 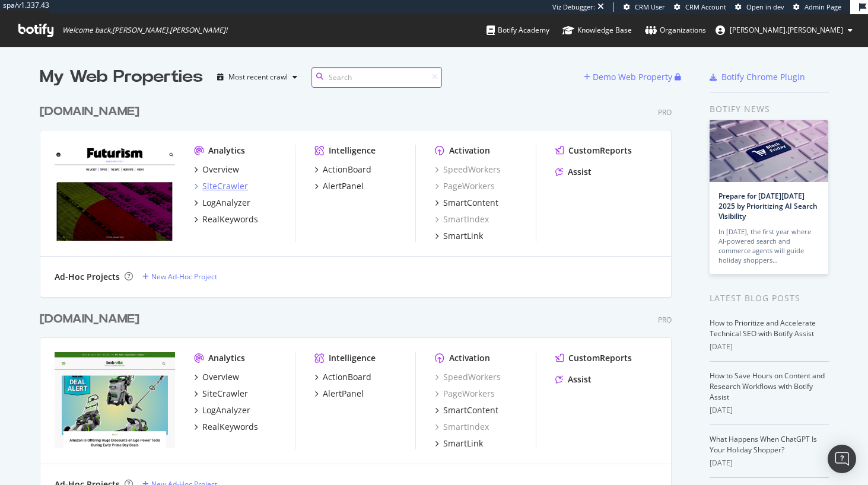 I want to click on div: Botify Chrome Plugin, so click(x=763, y=77).